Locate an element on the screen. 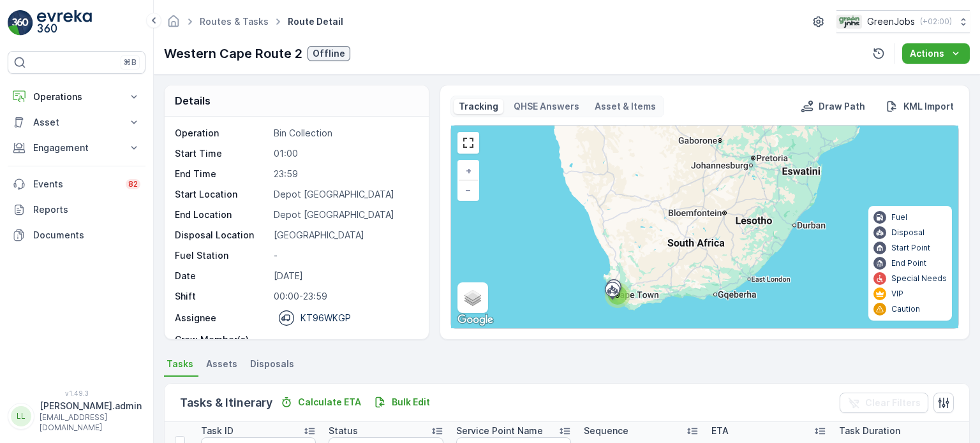 This screenshot has height=443, width=980. p: Reports is located at coordinates (87, 210).